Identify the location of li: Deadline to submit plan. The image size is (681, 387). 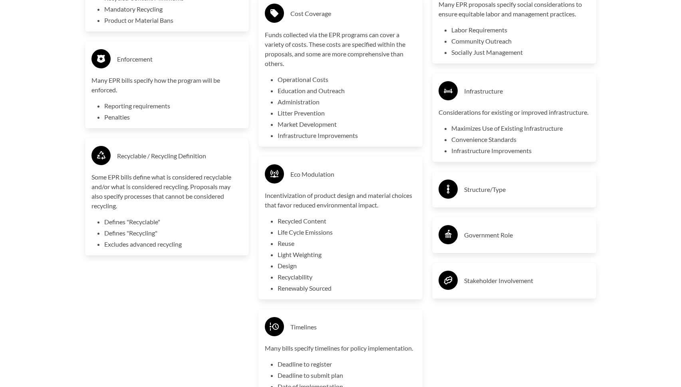
(347, 375).